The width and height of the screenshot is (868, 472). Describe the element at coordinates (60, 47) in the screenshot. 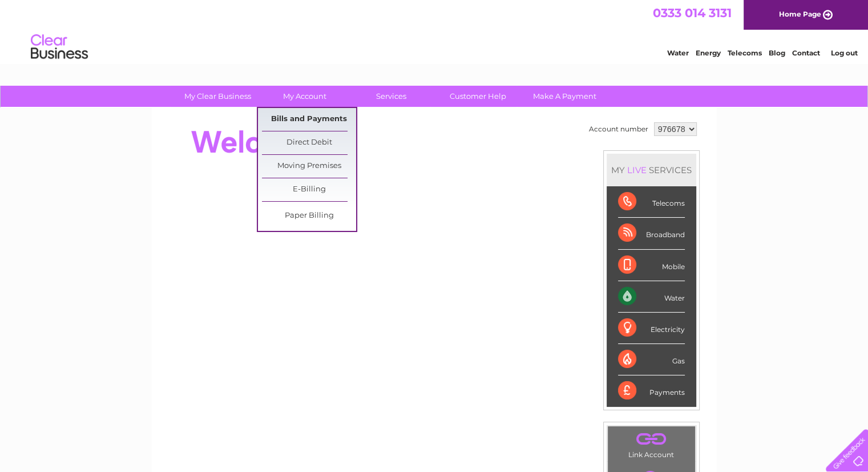

I see `img: logo.png` at that location.